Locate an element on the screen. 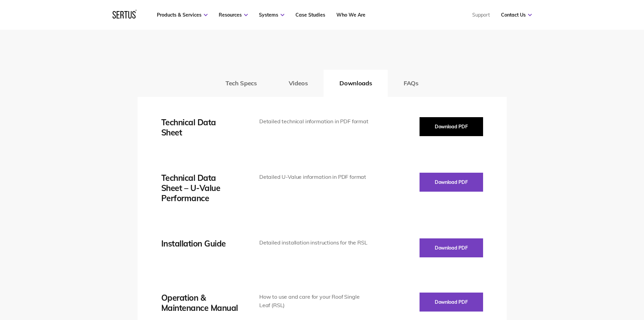  div: Technical Data Sheet – U-Value Performance is located at coordinates (201, 188).